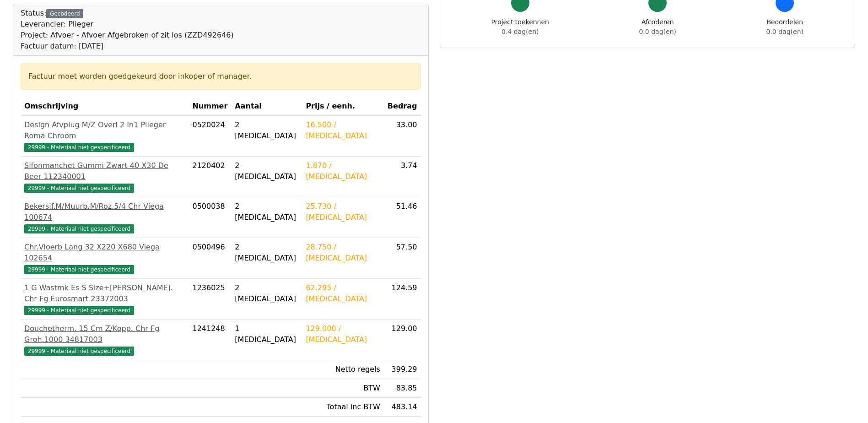 This screenshot has width=868, height=423. What do you see at coordinates (104, 131) in the screenshot?
I see `div: Design Afvplug M/Z Overl 2 In1 Plieger Roma Chroom` at bounding box center [104, 131].